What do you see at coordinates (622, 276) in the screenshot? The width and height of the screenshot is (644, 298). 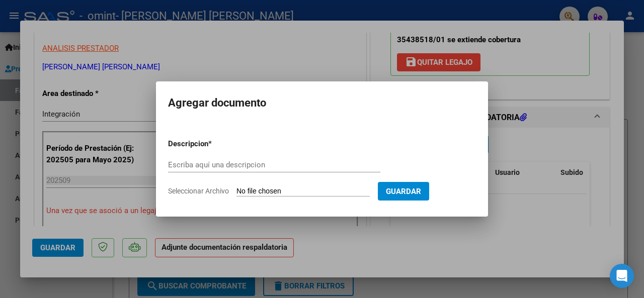 I see `div: Open Intercom Messenger` at bounding box center [622, 276].